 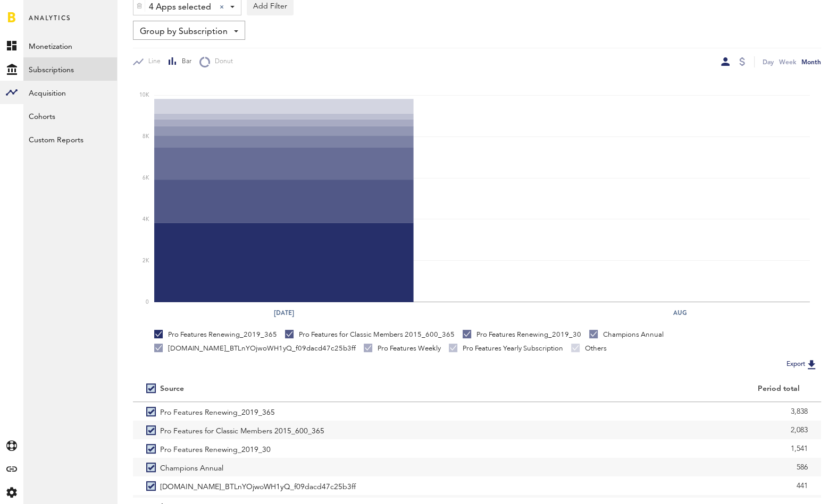 What do you see at coordinates (242, 429) in the screenshot?
I see `span: Pro Features for Classic Members 2015_600_365` at bounding box center [242, 429].